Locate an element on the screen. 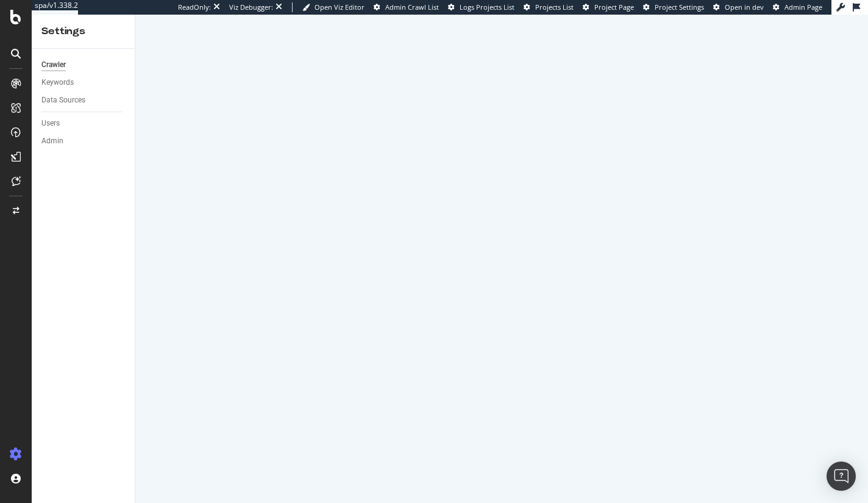  span: Project Settings is located at coordinates (679, 7).